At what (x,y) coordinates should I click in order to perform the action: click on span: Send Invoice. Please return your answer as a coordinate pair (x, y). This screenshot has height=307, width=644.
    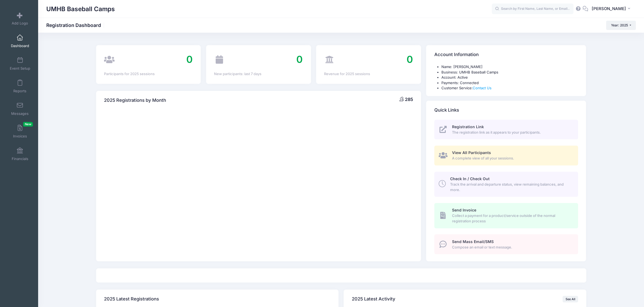
    Looking at the image, I should click on (464, 210).